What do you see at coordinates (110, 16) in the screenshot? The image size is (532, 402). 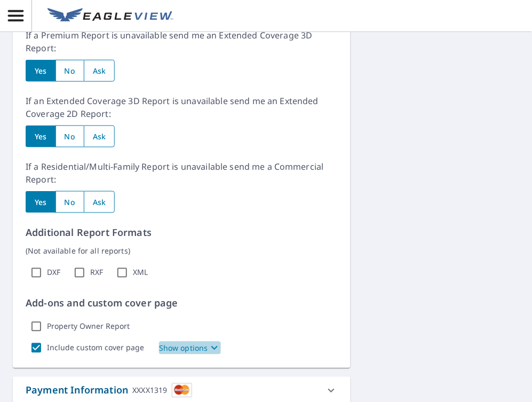 I see `a: EV Logo` at bounding box center [110, 16].